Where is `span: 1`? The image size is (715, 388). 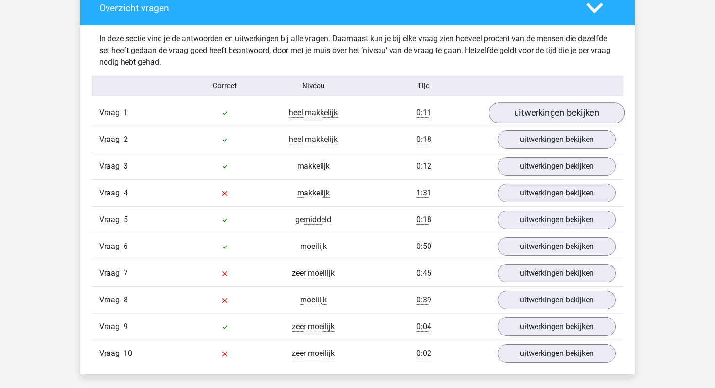 span: 1 is located at coordinates (125, 112).